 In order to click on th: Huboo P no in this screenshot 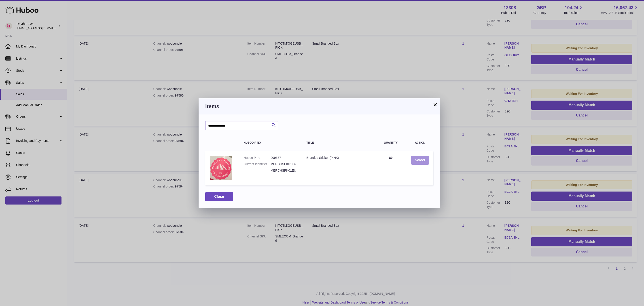, I will do `click(271, 143)`.